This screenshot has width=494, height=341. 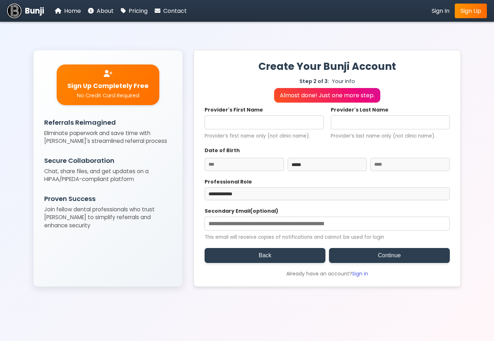 I want to click on span: Pricing, so click(x=138, y=11).